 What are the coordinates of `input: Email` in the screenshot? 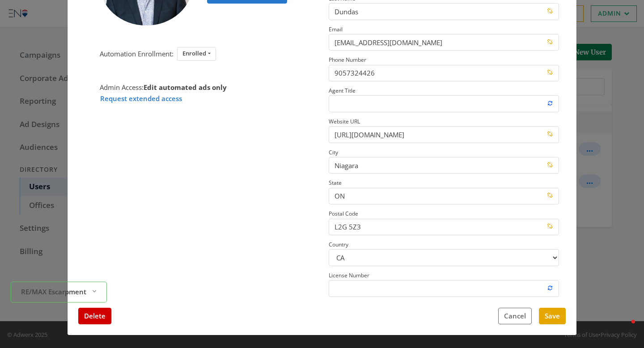 It's located at (444, 42).